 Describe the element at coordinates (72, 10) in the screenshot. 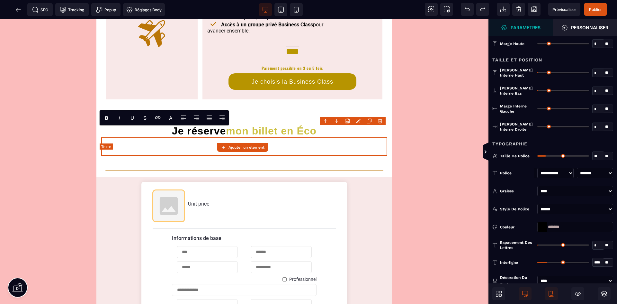

I see `span: Tracking` at that location.